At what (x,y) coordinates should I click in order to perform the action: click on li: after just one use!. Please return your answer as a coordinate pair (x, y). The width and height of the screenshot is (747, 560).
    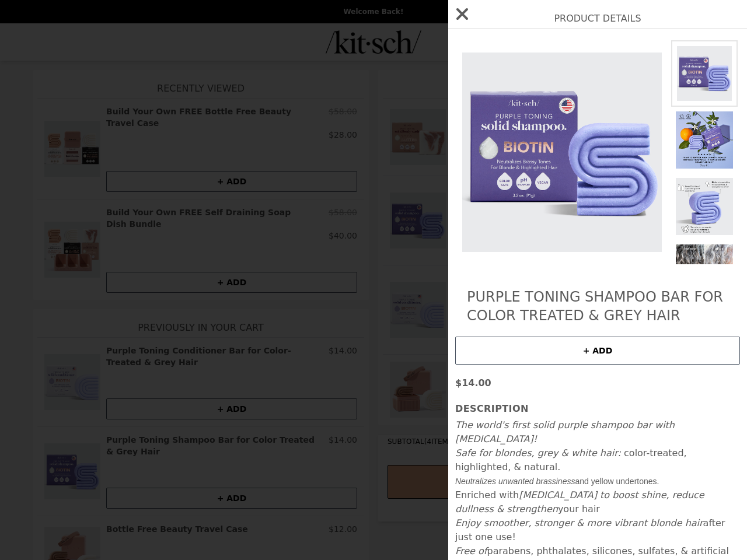
    Looking at the image, I should click on (598, 530).